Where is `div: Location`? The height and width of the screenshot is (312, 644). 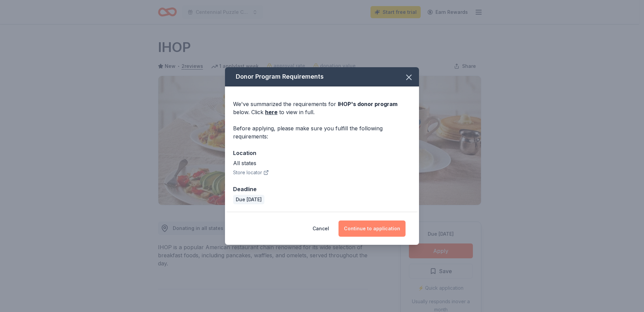
div: Location is located at coordinates (322, 153).